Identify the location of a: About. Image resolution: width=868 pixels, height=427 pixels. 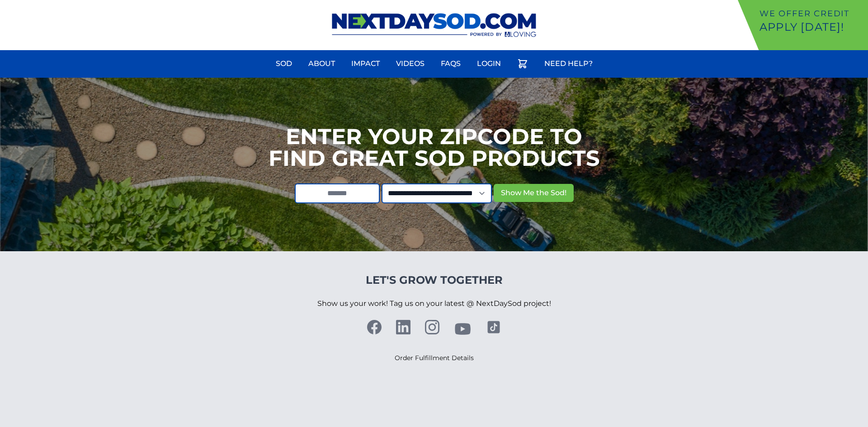
(321, 64).